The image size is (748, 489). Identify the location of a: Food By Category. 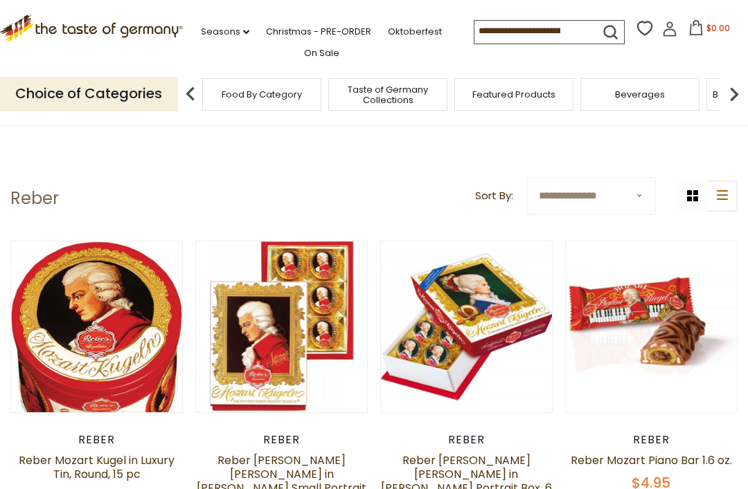
(262, 94).